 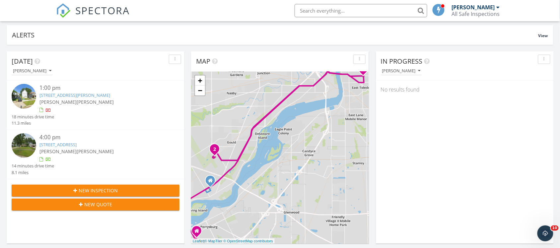 What do you see at coordinates (198, 241) in the screenshot?
I see `a: Leaflet` at bounding box center [198, 241].